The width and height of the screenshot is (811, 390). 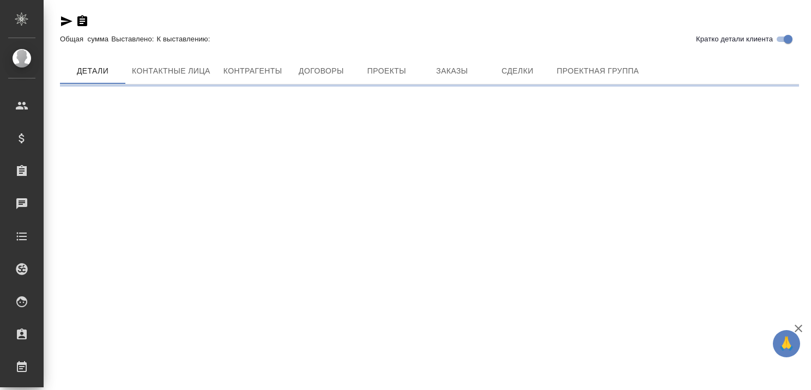 I want to click on button: Скопировать ссылку, so click(x=82, y=21).